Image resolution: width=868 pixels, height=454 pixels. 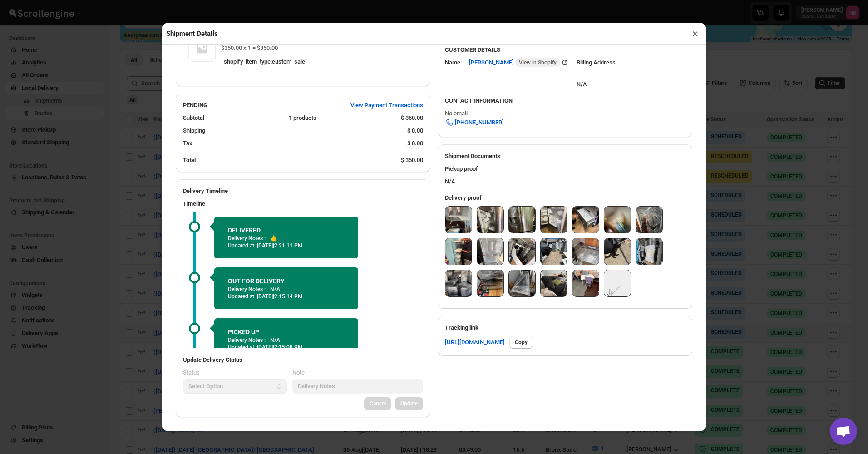 What do you see at coordinates (522, 252) in the screenshot?
I see `img: tgQIkN_nwhB00LlP4sX-B.jpg` at bounding box center [522, 252].